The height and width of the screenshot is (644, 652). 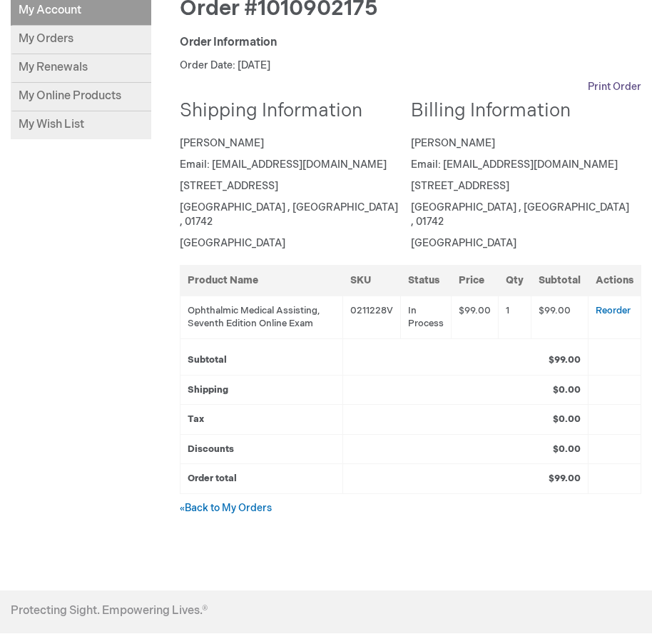 What do you see at coordinates (372, 279) in the screenshot?
I see `th: SKU` at bounding box center [372, 279].